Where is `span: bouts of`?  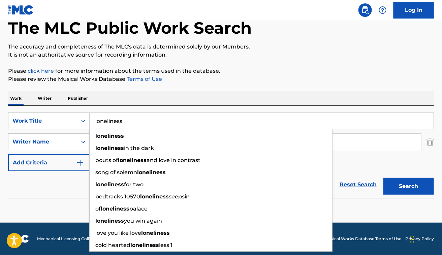
span: bouts of is located at coordinates (107, 160).